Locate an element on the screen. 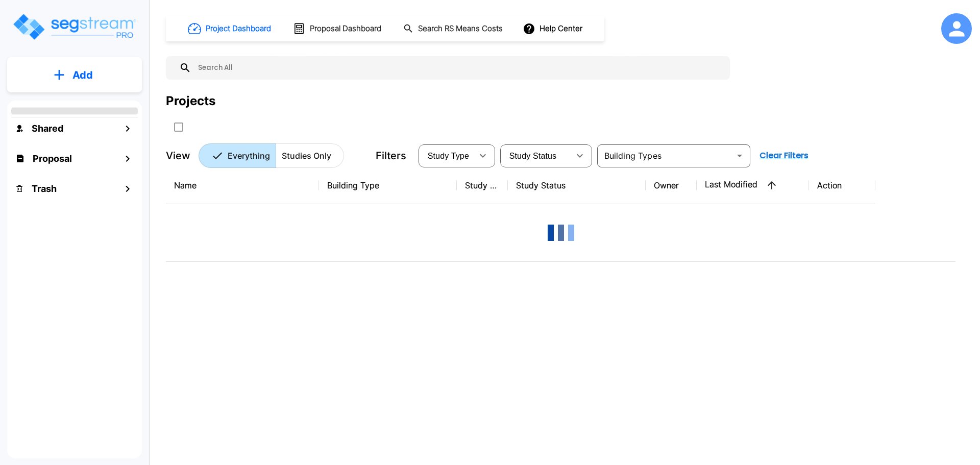 The image size is (980, 465). h1: Shared is located at coordinates (47, 128).